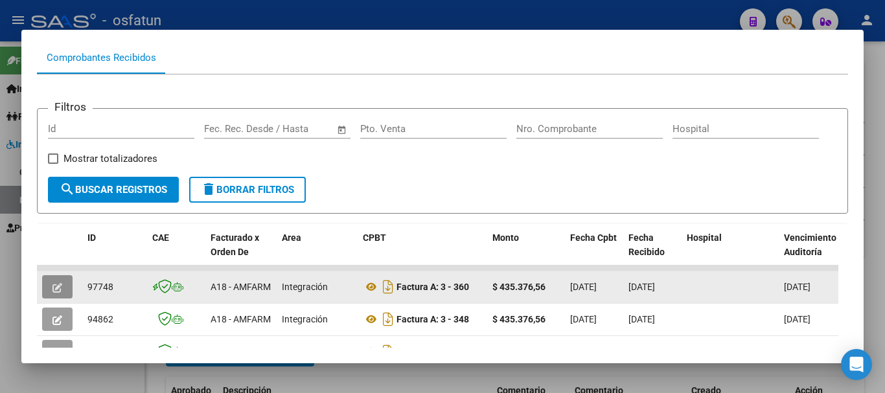 Image resolution: width=885 pixels, height=393 pixels. I want to click on datatable-header-cell: ID, so click(115, 253).